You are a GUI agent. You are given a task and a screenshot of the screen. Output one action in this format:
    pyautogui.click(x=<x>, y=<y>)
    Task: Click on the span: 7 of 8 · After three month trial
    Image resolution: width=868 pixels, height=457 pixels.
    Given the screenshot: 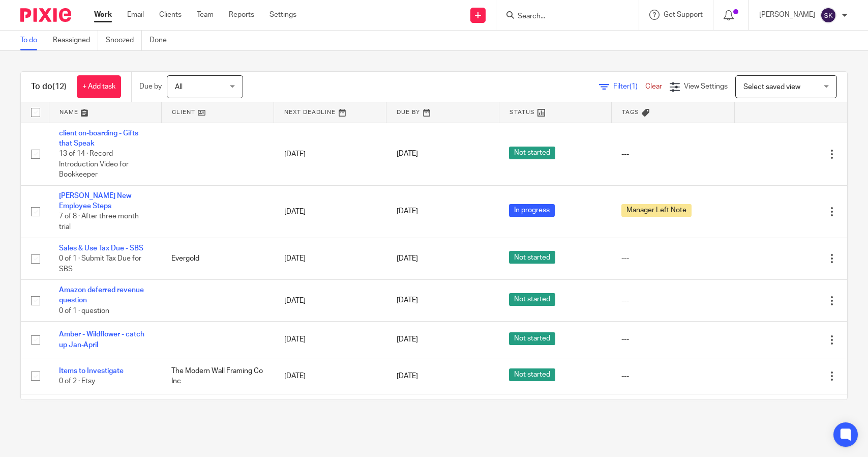 What is the action you would take?
    pyautogui.click(x=99, y=222)
    